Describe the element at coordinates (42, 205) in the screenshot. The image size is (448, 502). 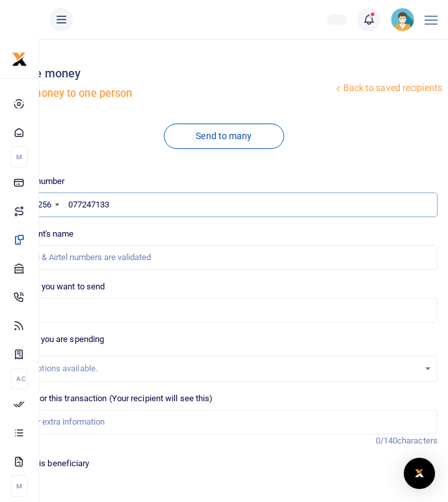
I see `div: +256` at that location.